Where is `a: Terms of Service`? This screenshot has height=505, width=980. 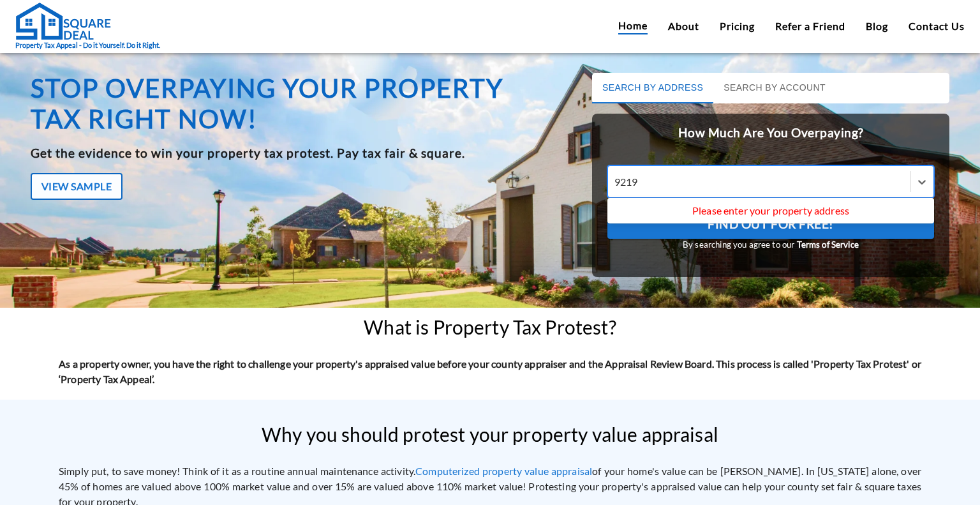 a: Terms of Service is located at coordinates (828, 245).